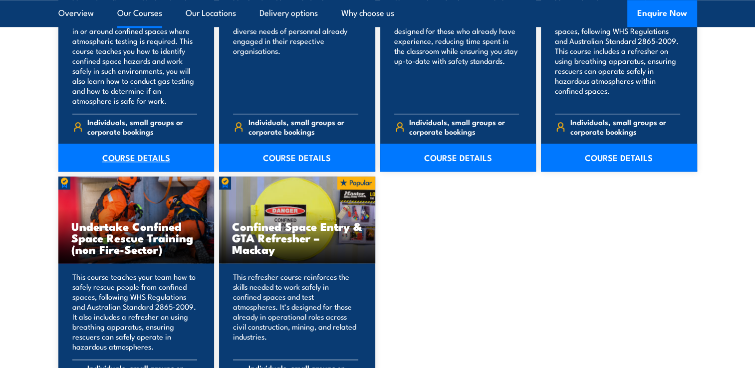 This screenshot has width=755, height=368. I want to click on h3: Confined Space Entry & GTA Refresher – Mackay, so click(297, 238).